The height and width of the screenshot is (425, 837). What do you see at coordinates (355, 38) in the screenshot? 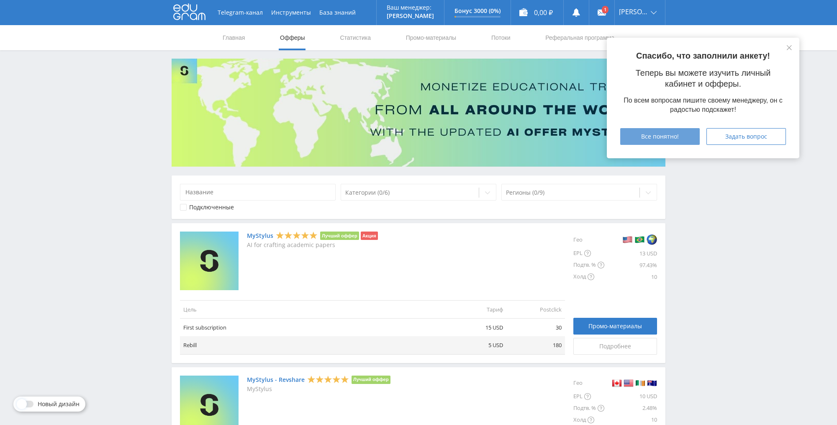
I see `a: Статистика` at bounding box center [355, 38].